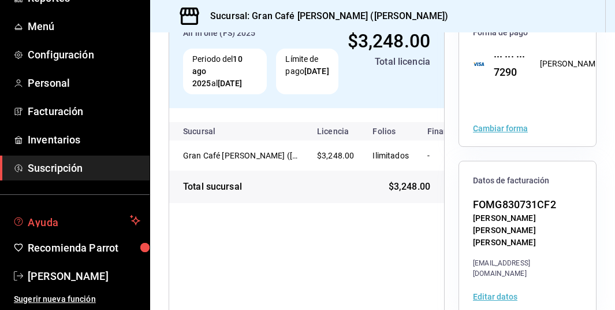  What do you see at coordinates (213, 187) in the screenshot?
I see `div: Total sucursal` at bounding box center [213, 187].